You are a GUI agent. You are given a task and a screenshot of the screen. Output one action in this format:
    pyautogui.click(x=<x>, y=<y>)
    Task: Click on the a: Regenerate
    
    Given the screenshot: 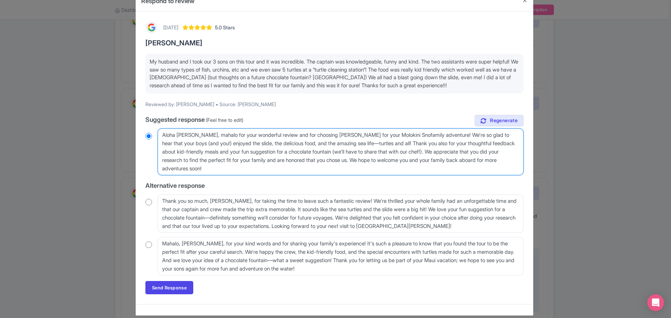 What is the action you would take?
    pyautogui.click(x=499, y=121)
    